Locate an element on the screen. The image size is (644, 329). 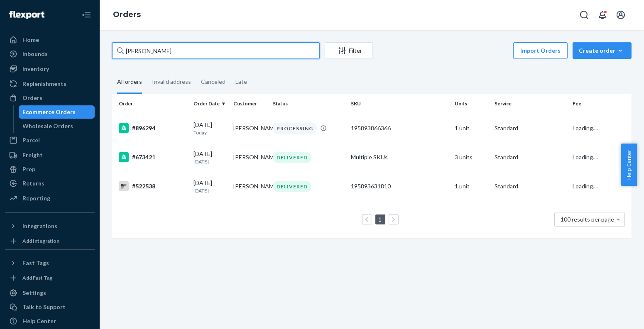
div: Wholesale Orders is located at coordinates (48, 126).